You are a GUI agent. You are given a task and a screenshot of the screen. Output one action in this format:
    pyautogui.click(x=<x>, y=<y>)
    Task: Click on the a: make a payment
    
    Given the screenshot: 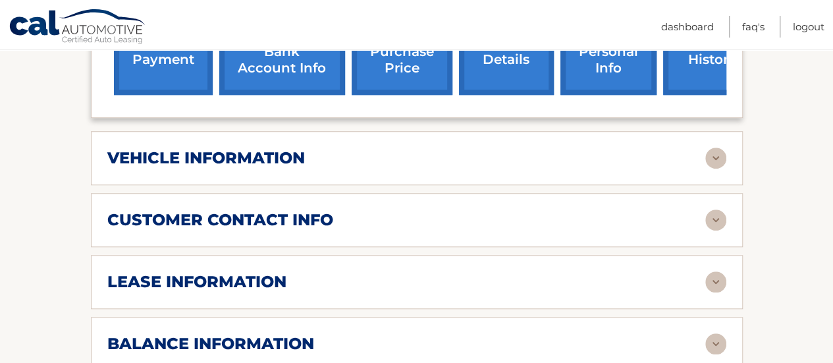 What is the action you would take?
    pyautogui.click(x=163, y=51)
    